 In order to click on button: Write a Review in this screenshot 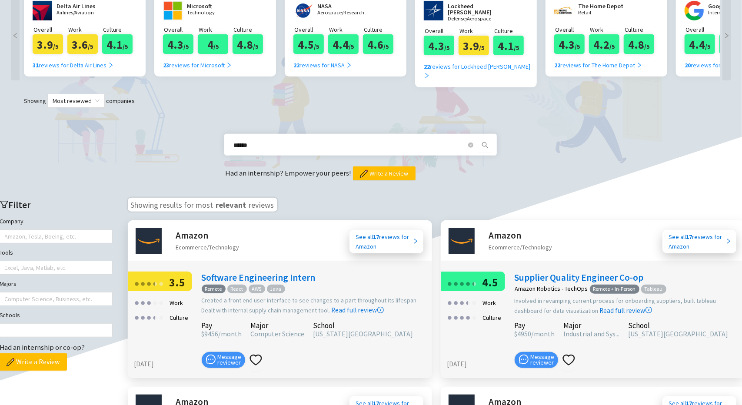, I will do `click(384, 173)`.